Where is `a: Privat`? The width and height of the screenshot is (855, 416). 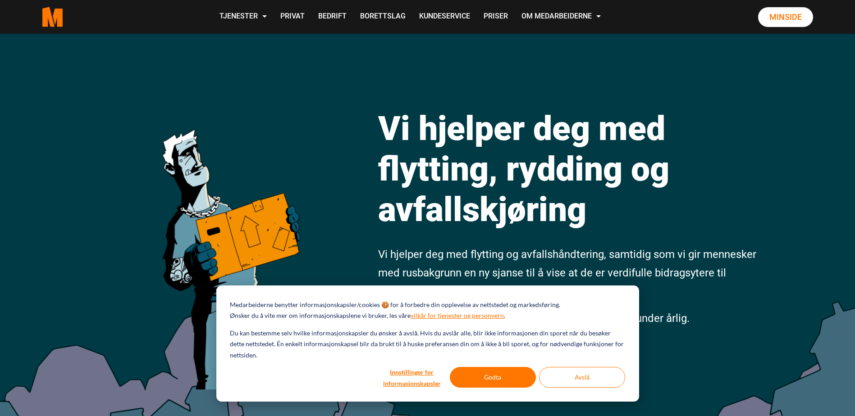 a: Privat is located at coordinates (293, 17).